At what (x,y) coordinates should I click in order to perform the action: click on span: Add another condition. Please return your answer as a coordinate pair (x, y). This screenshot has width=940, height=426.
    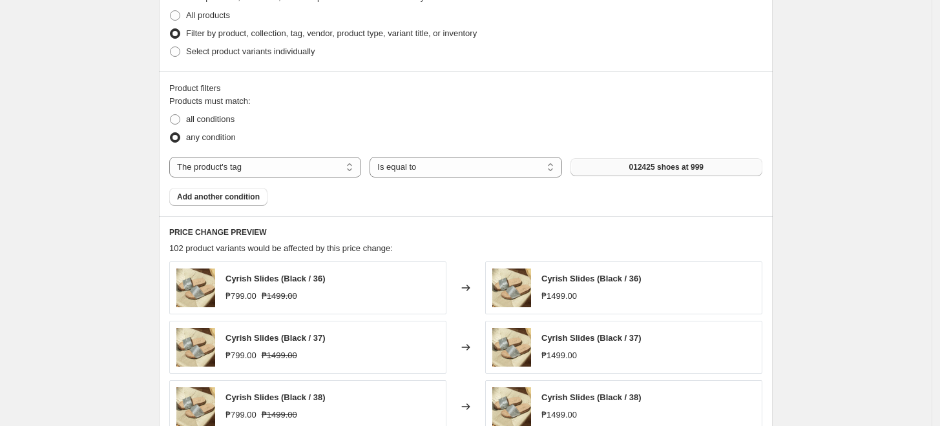
    Looking at the image, I should click on (218, 197).